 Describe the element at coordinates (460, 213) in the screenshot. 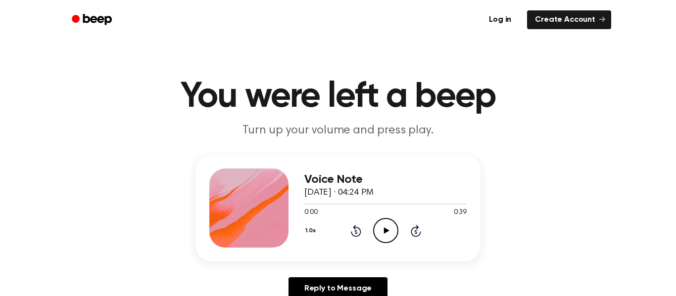

I see `span: 0:39` at that location.